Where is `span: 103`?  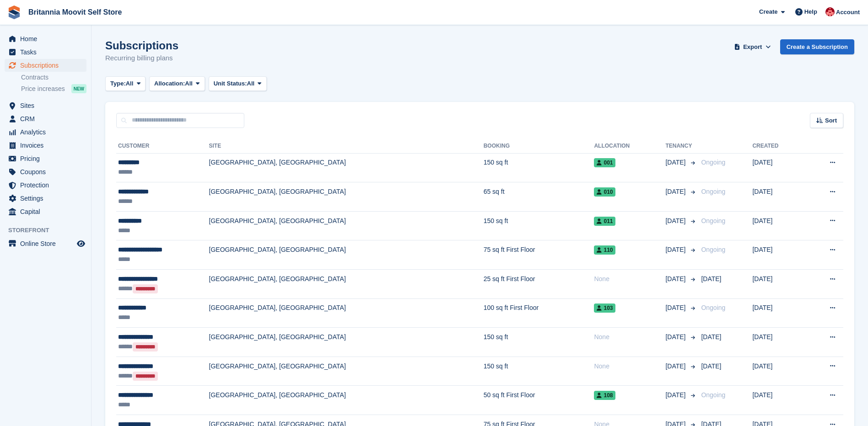 span: 103 is located at coordinates (604, 309).